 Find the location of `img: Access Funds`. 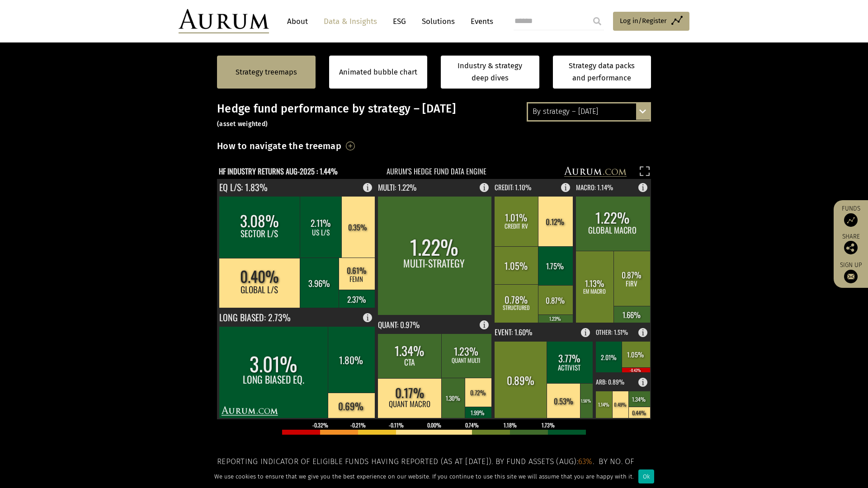

img: Access Funds is located at coordinates (851, 220).